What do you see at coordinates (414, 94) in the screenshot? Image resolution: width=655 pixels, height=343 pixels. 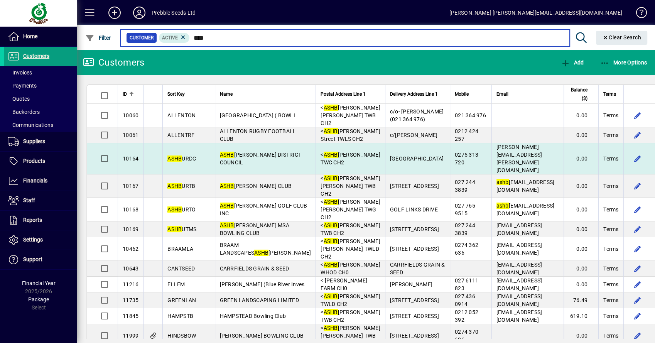 I see `span: Delivery Address Line 1` at bounding box center [414, 94].